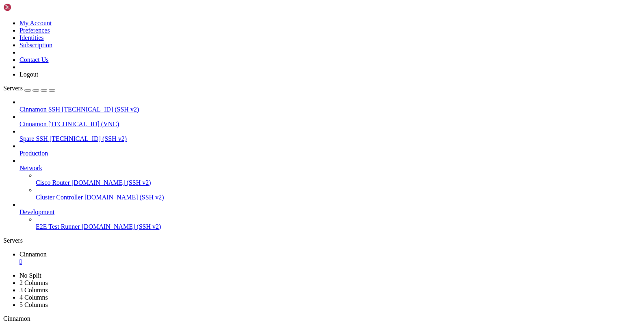 This screenshot has height=322, width=624. I want to click on a: Servers, so click(29, 88).